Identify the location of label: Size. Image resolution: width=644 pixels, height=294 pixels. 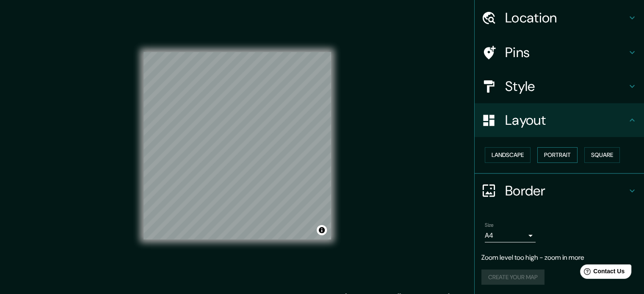
(489, 225).